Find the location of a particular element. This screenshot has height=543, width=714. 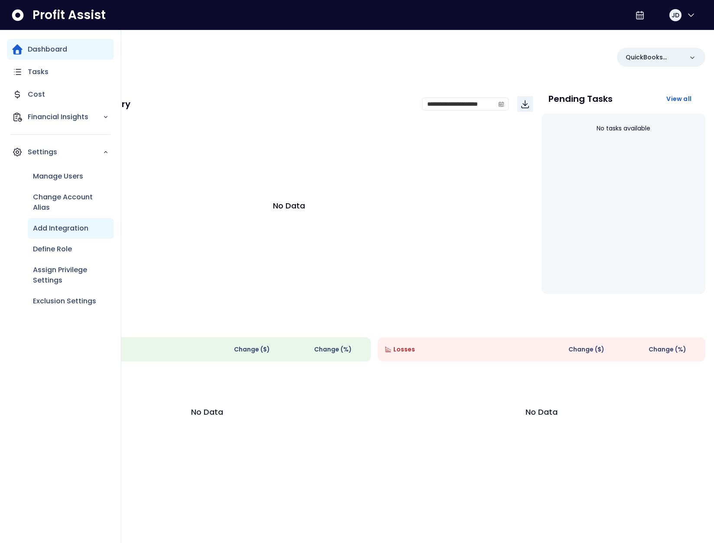

p: Define Role is located at coordinates (52, 249).